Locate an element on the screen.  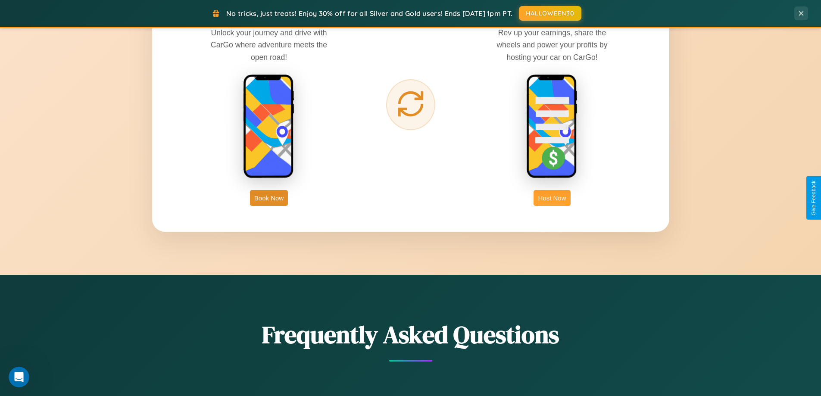
p: Rev up your earnings, share the wheels and power your profits by hosting your car on CarGo! is located at coordinates (552, 45).